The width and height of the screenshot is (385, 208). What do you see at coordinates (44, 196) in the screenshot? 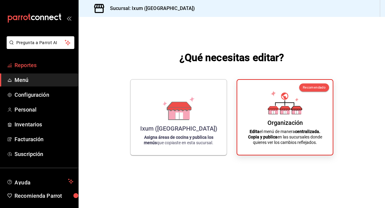
I see `span: Recomienda Parrot` at bounding box center [44, 196].